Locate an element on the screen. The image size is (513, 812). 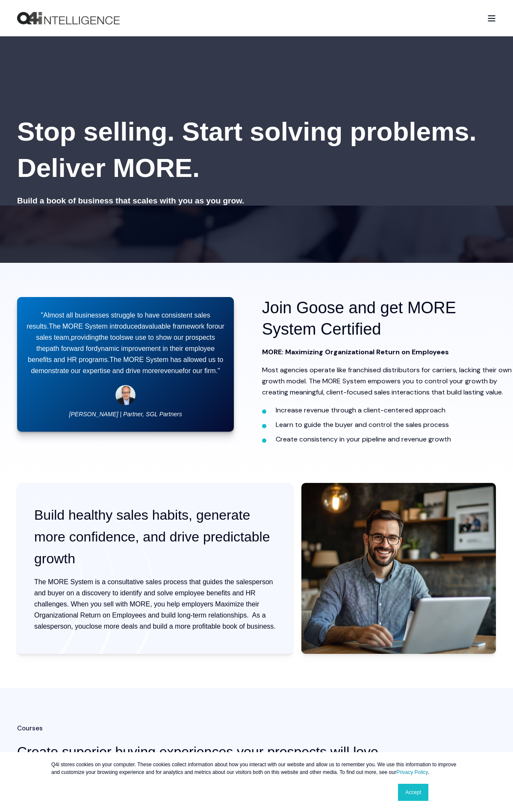
span: close more deals and build a more profitable book of business. is located at coordinates (181, 626).